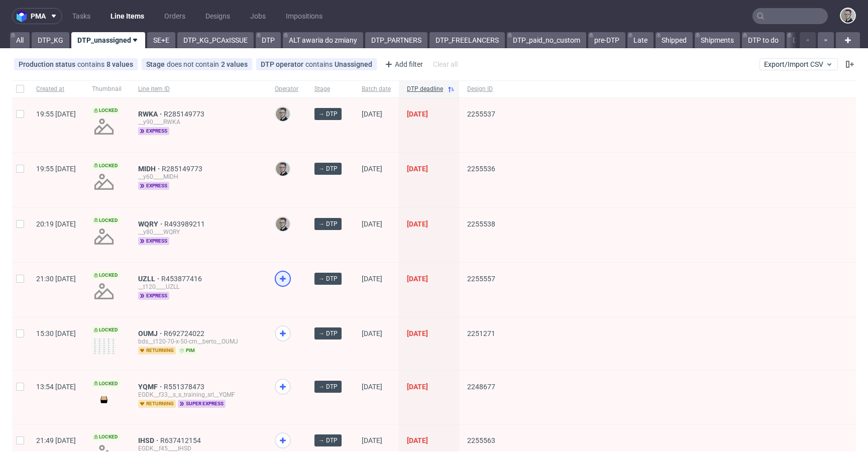 The height and width of the screenshot is (452, 868). I want to click on span: IHSD, so click(149, 440).